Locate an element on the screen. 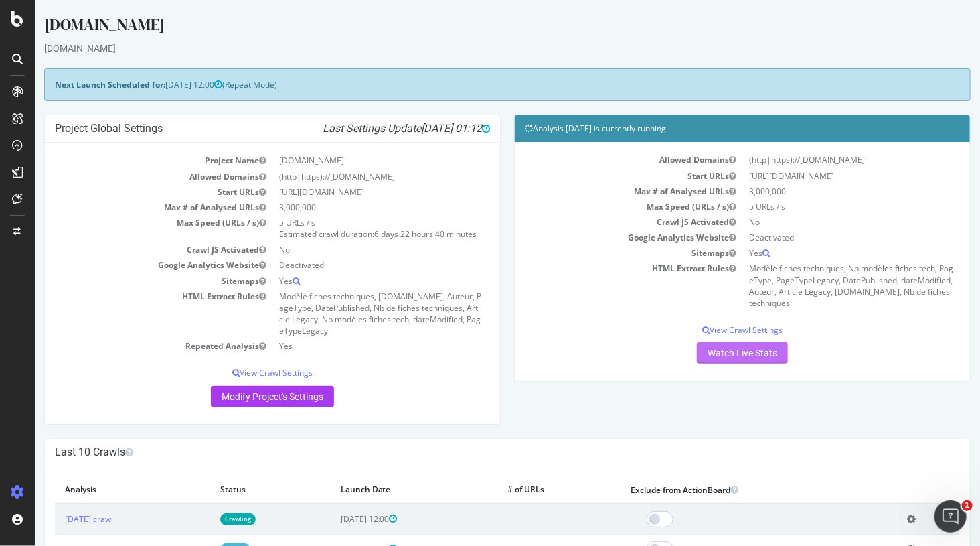 The image size is (980, 546). td: Modèle fiches techniques, Nb modèles fiches tech, PageType, PageTypeLegacy, DatePublished, dateMo... is located at coordinates (817, 285).